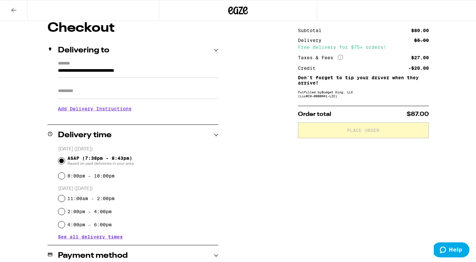  What do you see at coordinates (90, 237) in the screenshot?
I see `button: See all delivery times` at bounding box center [90, 237].